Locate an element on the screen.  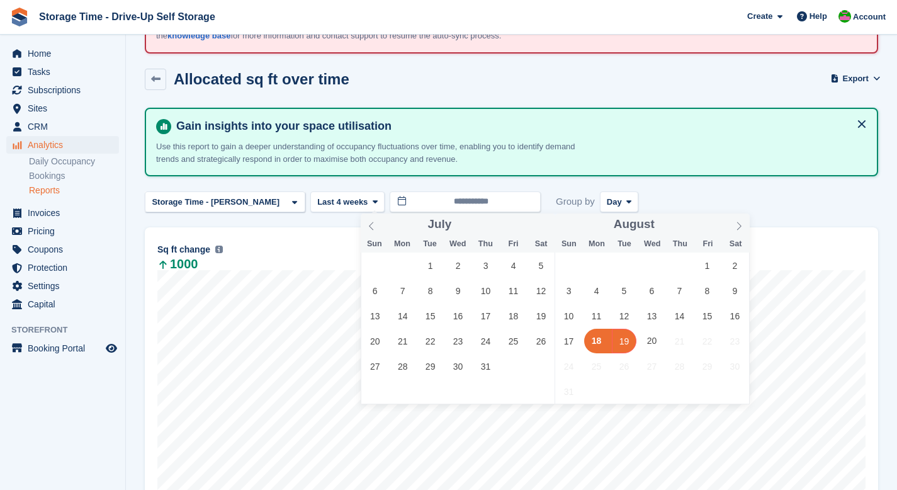
span: August 24, 2025 is located at coordinates (568, 366).